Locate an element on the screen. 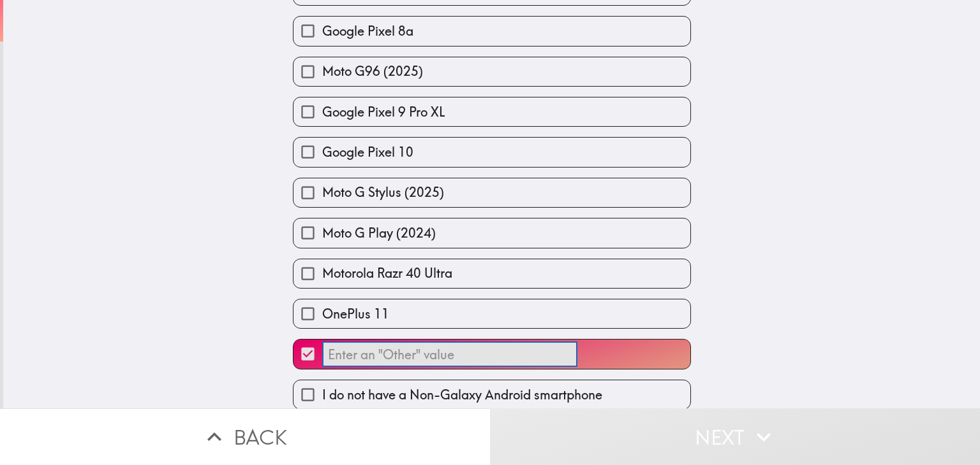 This screenshot has height=465, width=980. button: Google Pixel 10 is located at coordinates (492, 152).